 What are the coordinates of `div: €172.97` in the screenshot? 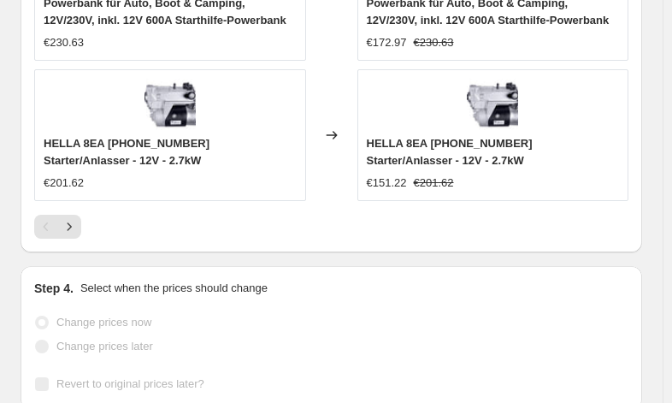 It's located at (386, 43).